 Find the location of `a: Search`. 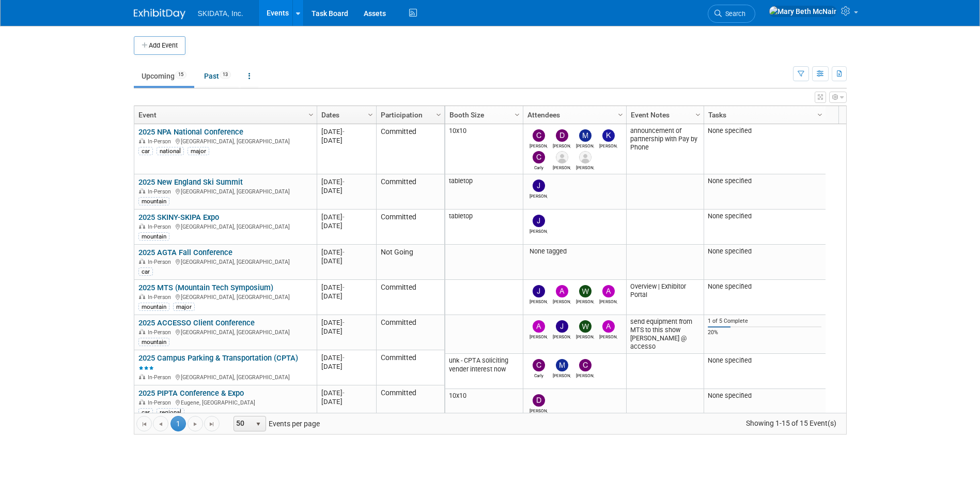

a: Search is located at coordinates (732, 13).